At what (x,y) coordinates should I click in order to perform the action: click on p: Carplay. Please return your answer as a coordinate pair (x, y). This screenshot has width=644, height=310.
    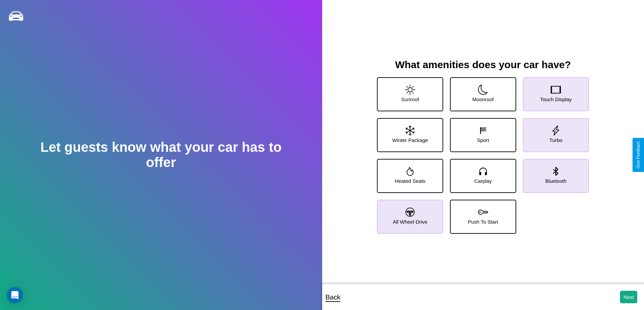
    Looking at the image, I should click on (483, 181).